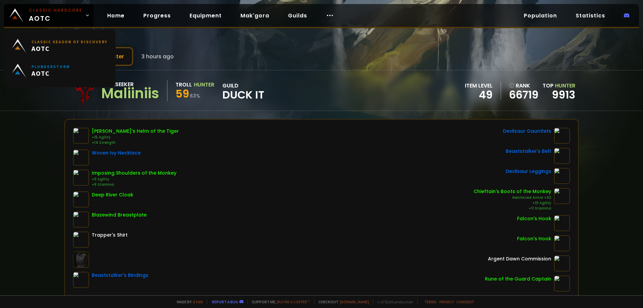 The height and width of the screenshot is (308, 643). What do you see at coordinates (182, 93) in the screenshot?
I see `span: 59` at bounding box center [182, 93].